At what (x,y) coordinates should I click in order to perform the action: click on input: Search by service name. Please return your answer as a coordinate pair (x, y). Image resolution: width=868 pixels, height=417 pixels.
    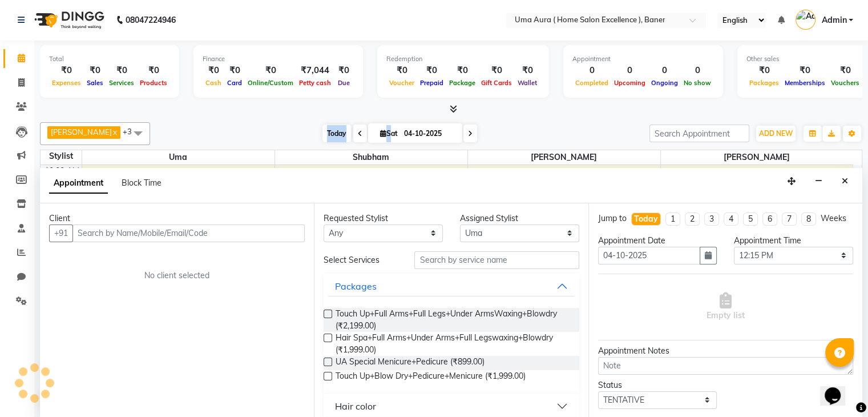
    Looking at the image, I should click on (497, 260).